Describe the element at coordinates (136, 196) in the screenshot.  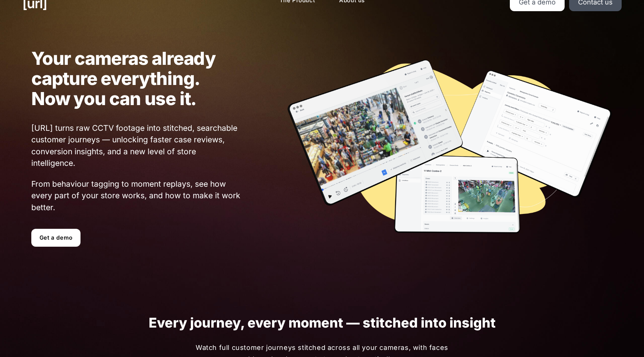
I see `span: From behaviour tagging to moment replays, see how every part of your store works, and how to make...` at that location.